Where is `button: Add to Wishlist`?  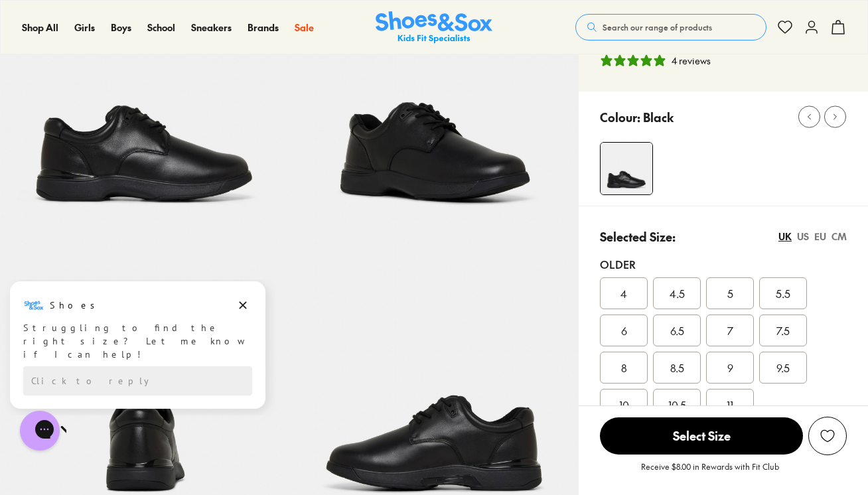 button: Add to Wishlist is located at coordinates (828, 435).